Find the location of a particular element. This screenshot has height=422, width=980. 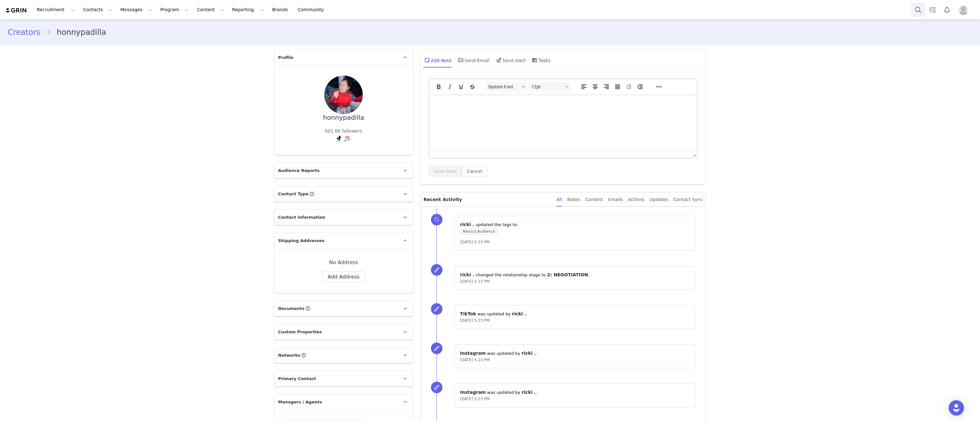

img: placeholder-profile.jpg is located at coordinates (963, 10).